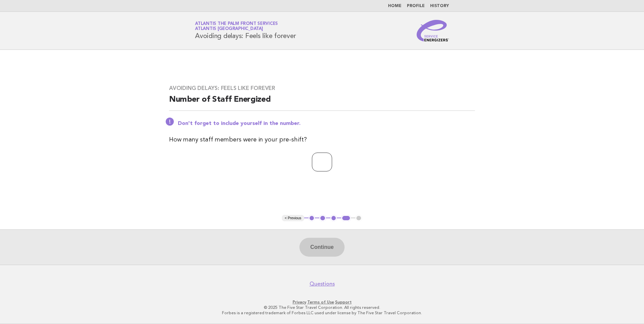  Describe the element at coordinates (395, 6) in the screenshot. I see `a: Home` at that location.